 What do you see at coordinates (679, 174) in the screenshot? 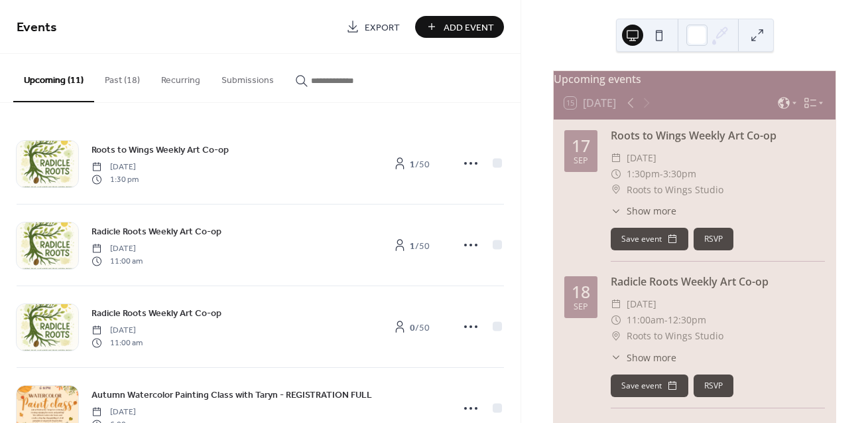
I see `span: 3:30pm` at bounding box center [679, 174].